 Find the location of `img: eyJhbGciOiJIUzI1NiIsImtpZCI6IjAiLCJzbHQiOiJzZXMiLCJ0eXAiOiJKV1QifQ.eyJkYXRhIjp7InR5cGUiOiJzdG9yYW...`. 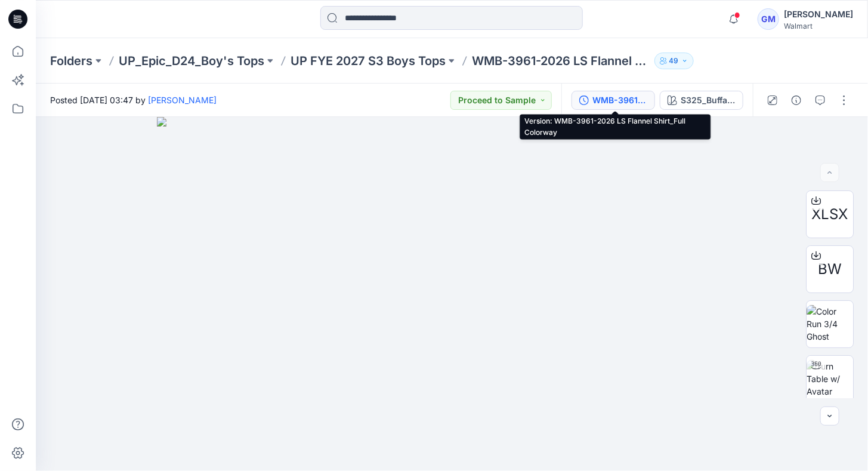

img: eyJhbGciOiJIUzI1NiIsImtpZCI6IjAiLCJzbHQiOiJzZXMiLCJ0eXAiOiJKV1QifQ.eyJkYXRhIjp7InR5cGUiOiJzdG9yYW... is located at coordinates (452, 294).